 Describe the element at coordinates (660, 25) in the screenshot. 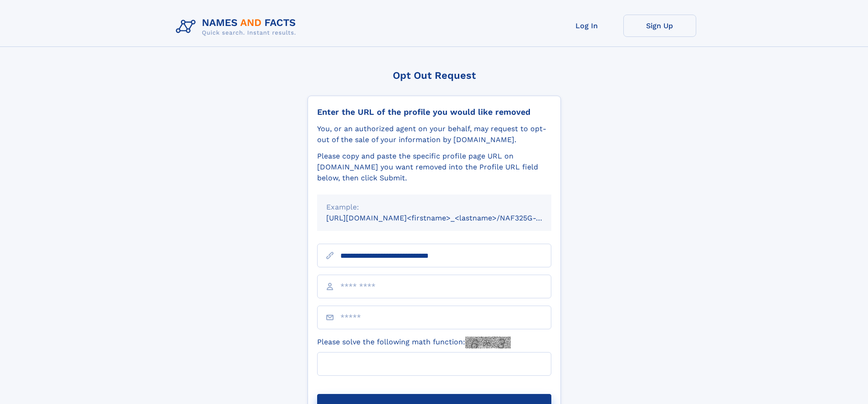

I see `a: Sign Up` at that location.